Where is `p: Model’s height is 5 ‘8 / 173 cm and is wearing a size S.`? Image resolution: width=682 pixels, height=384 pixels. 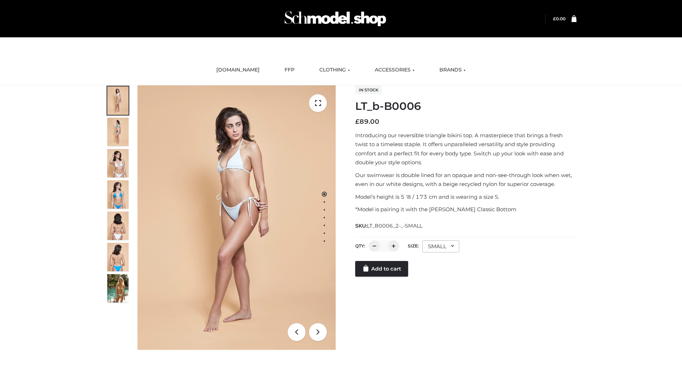
p: Model’s height is 5 ‘8 / 173 cm and is wearing a size S. is located at coordinates (466, 197).